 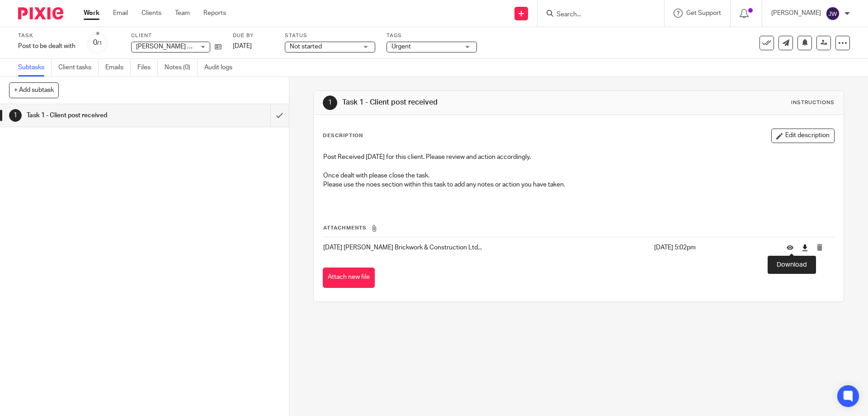 I want to click on span: Not started, so click(x=305, y=47).